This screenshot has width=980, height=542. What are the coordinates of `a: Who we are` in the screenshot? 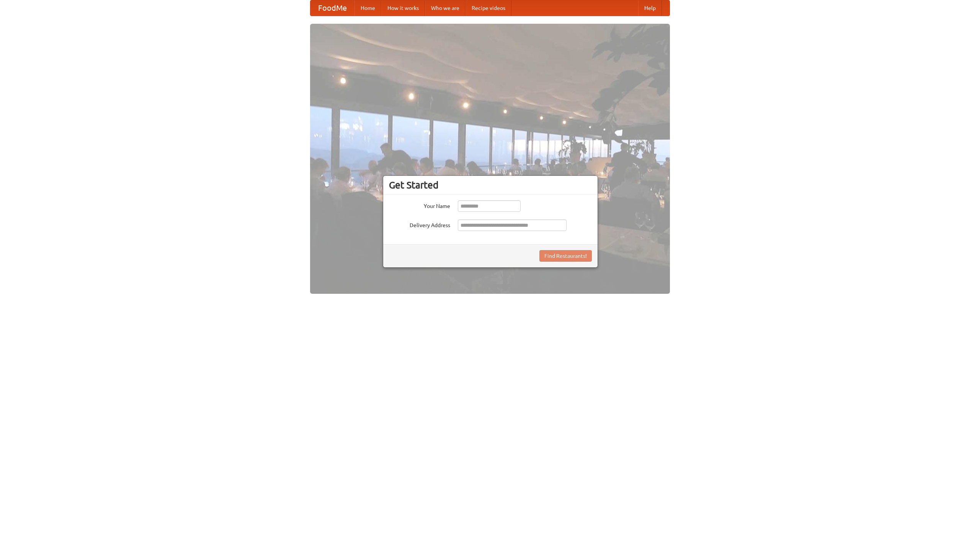 It's located at (445, 8).